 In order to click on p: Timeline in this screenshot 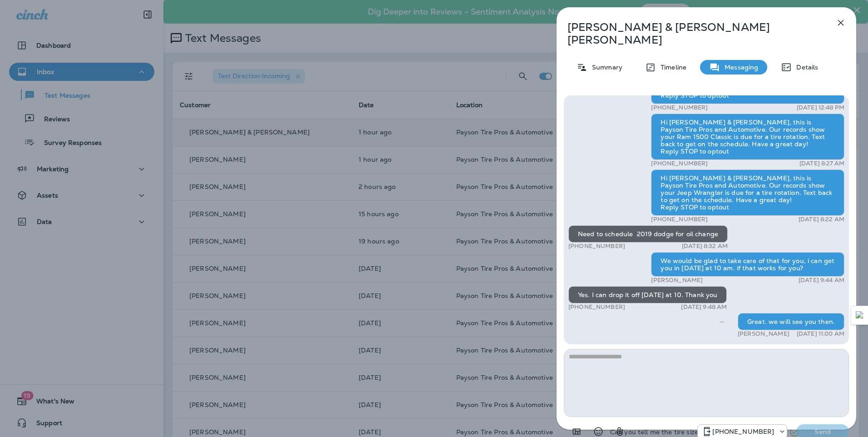, I will do `click(671, 67)`.